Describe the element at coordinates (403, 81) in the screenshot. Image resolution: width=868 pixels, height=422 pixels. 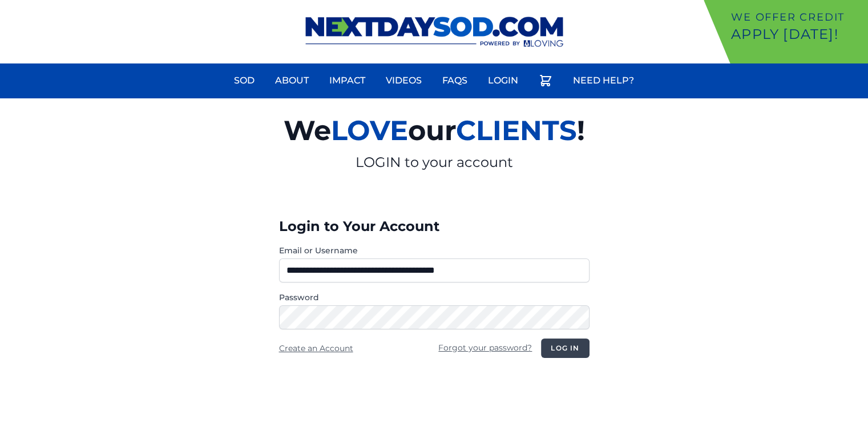
I see `a: Videos` at that location.